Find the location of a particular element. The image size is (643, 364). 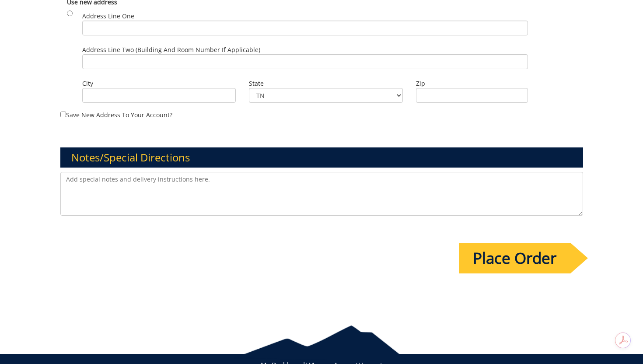

input: Address Line One is located at coordinates (305, 28).